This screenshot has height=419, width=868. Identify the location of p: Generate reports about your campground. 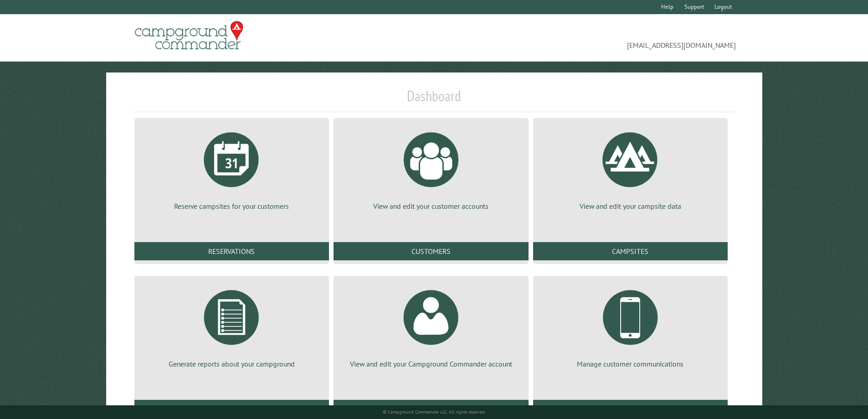
(231, 364).